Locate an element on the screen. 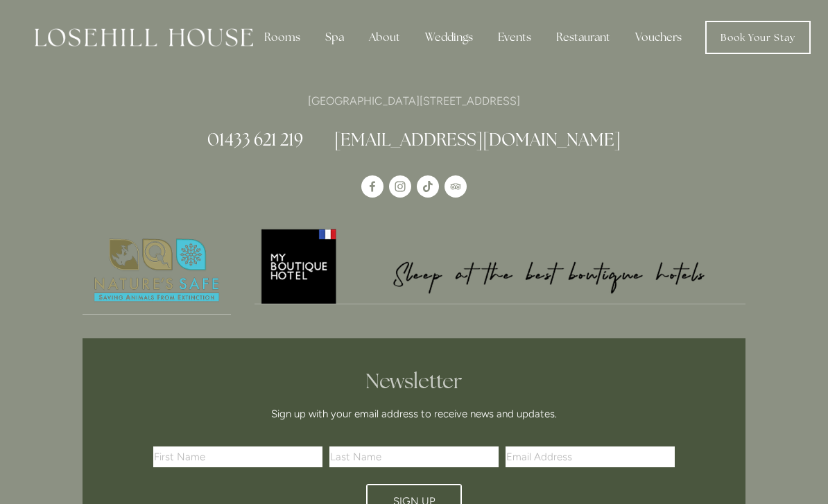  a: Instagram is located at coordinates (400, 187).